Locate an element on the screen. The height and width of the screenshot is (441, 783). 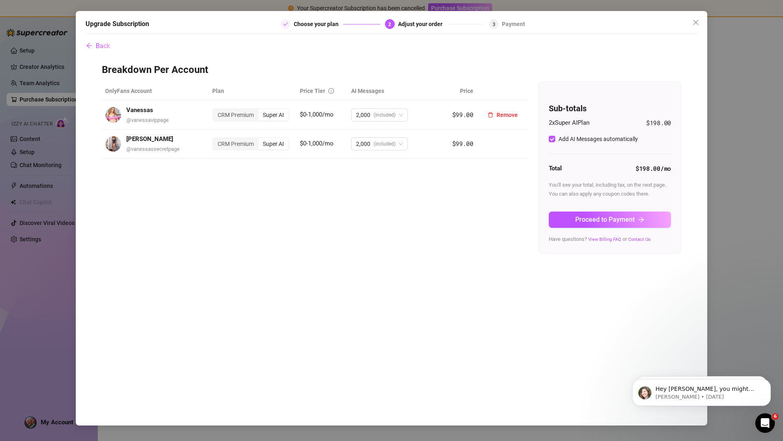
span: @ vanessavippage is located at coordinates (148, 120).